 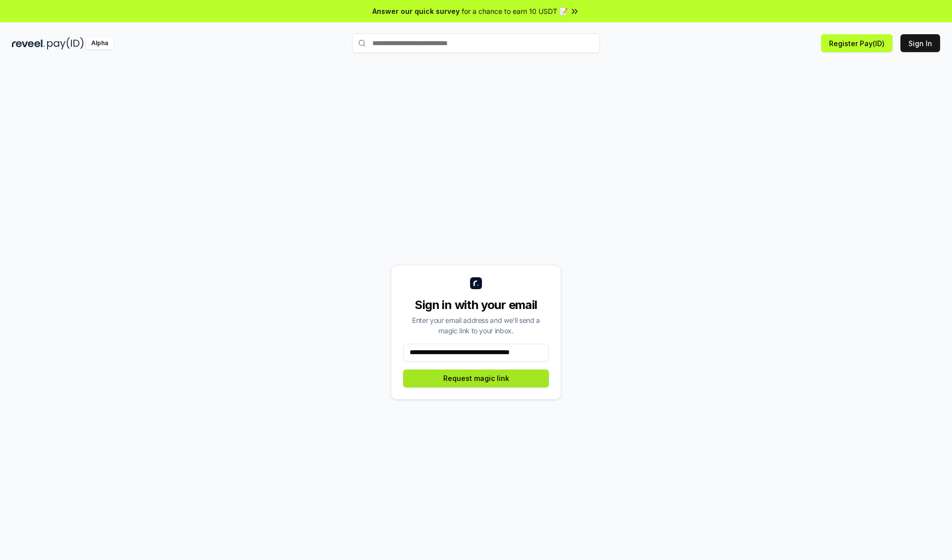 I want to click on button: Sign In, so click(x=921, y=43).